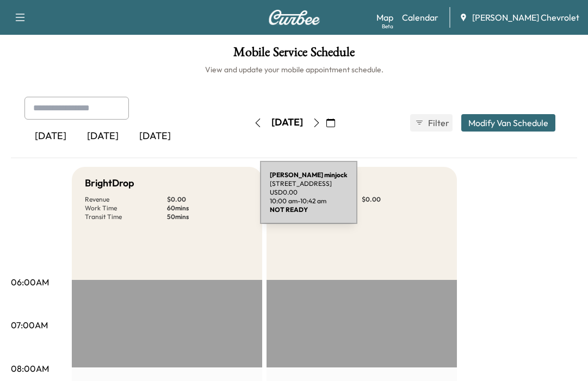 The width and height of the screenshot is (588, 381). Describe the element at coordinates (385, 17) in the screenshot. I see `a: MapBeta` at that location.